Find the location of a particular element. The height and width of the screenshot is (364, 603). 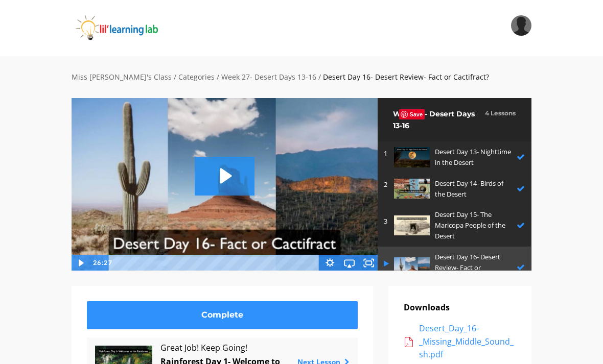

button: Airplay is located at coordinates (349, 263).